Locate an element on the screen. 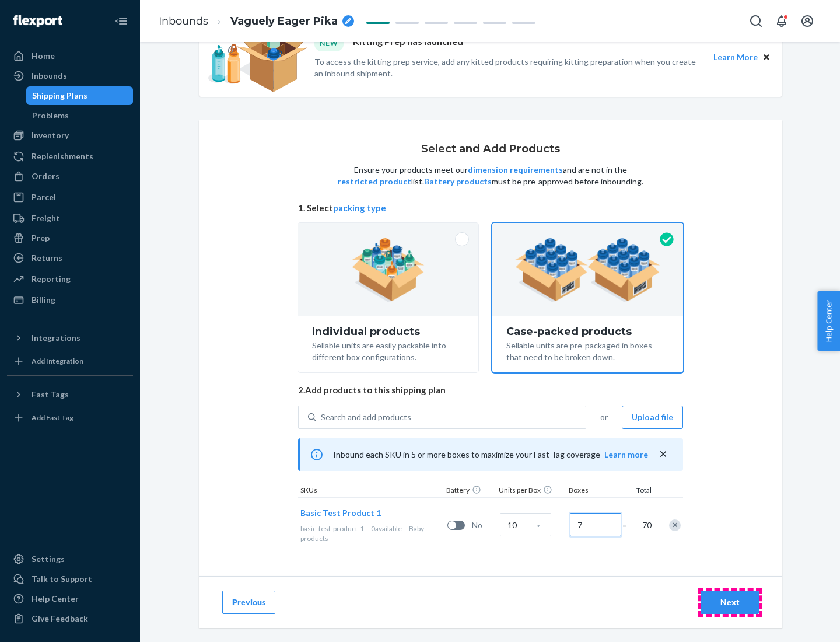  div: Boxes is located at coordinates (595, 491).